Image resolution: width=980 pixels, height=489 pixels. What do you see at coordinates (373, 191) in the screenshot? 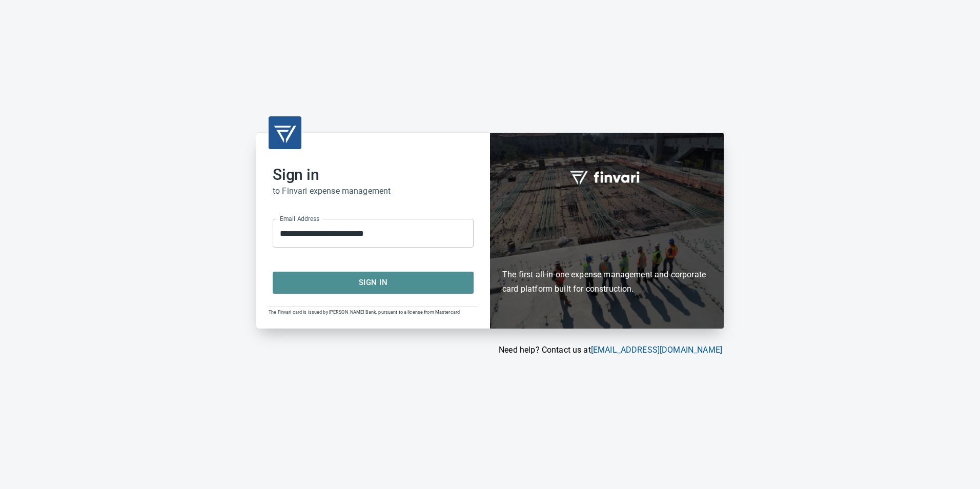
I see `h6: to Finvari expense management` at bounding box center [373, 191].